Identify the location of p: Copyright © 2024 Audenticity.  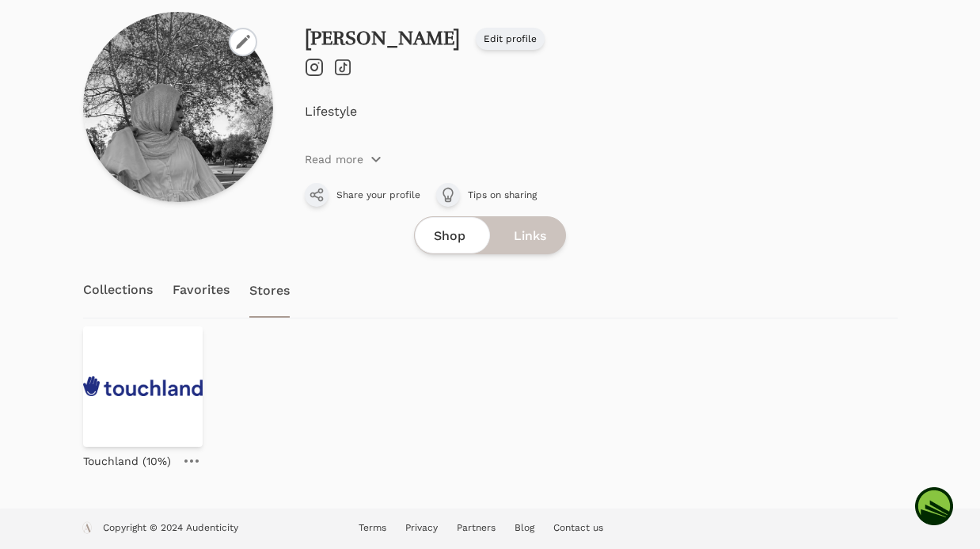
(171, 530).